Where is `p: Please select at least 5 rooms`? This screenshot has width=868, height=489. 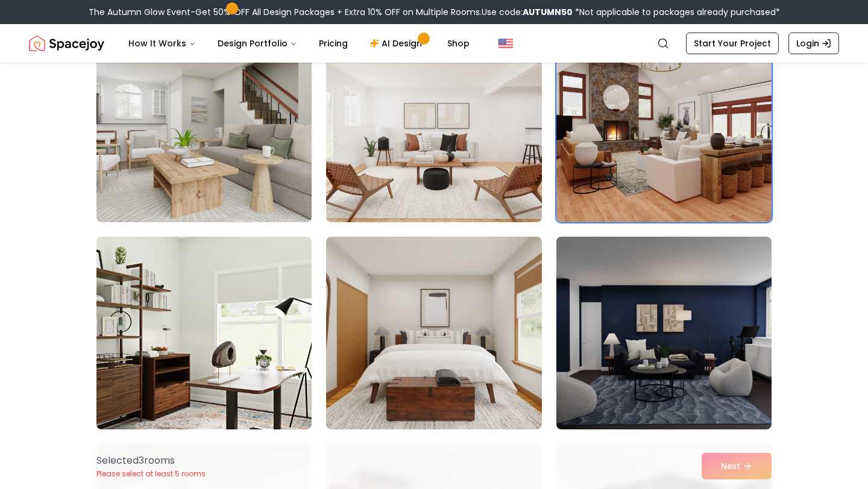 p: Please select at least 5 rooms is located at coordinates (150, 474).